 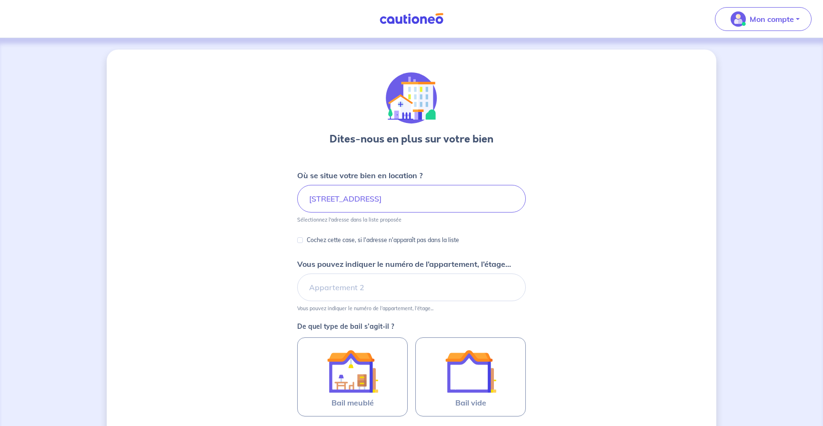 I want to click on h3: Dites-nous en plus sur votre bien, so click(x=412, y=139).